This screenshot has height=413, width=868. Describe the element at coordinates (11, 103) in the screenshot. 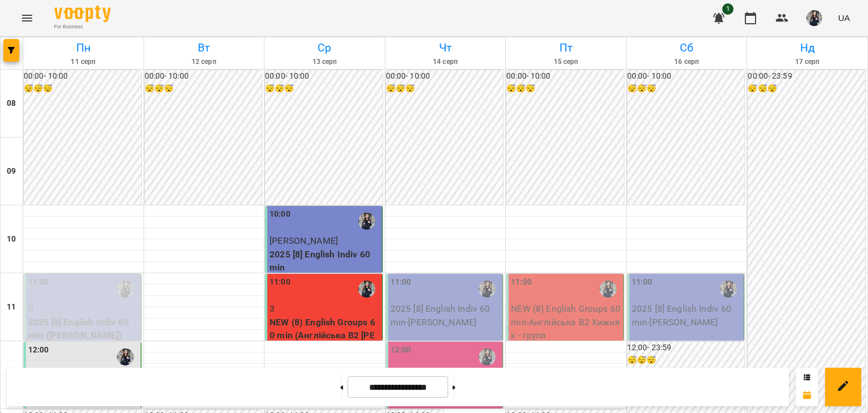

I see `h6: 08` at that location.